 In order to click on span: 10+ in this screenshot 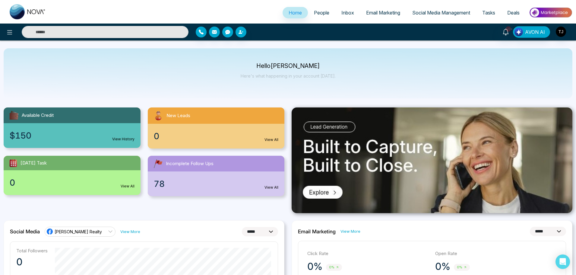, I will do `click(508, 29)`.